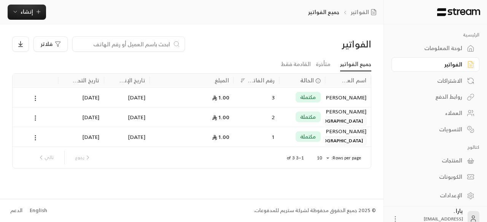  Describe the element at coordinates (261, 80) in the screenshot. I see `div: رقم الفاتورة` at that location.